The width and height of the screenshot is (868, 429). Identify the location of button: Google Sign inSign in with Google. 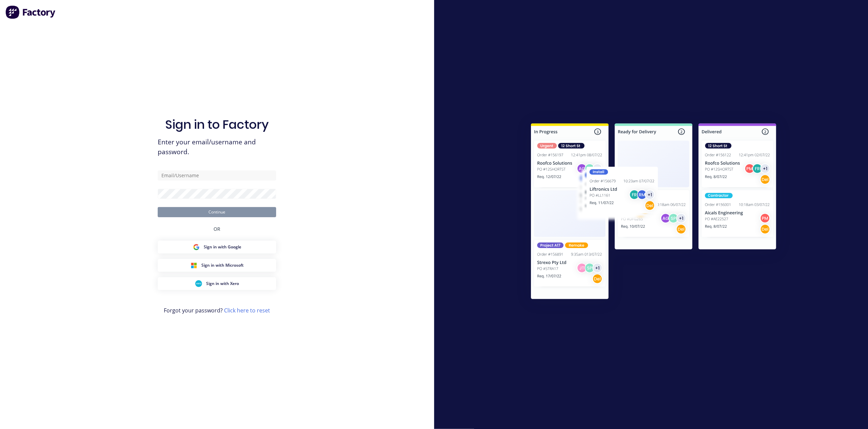
(217, 247).